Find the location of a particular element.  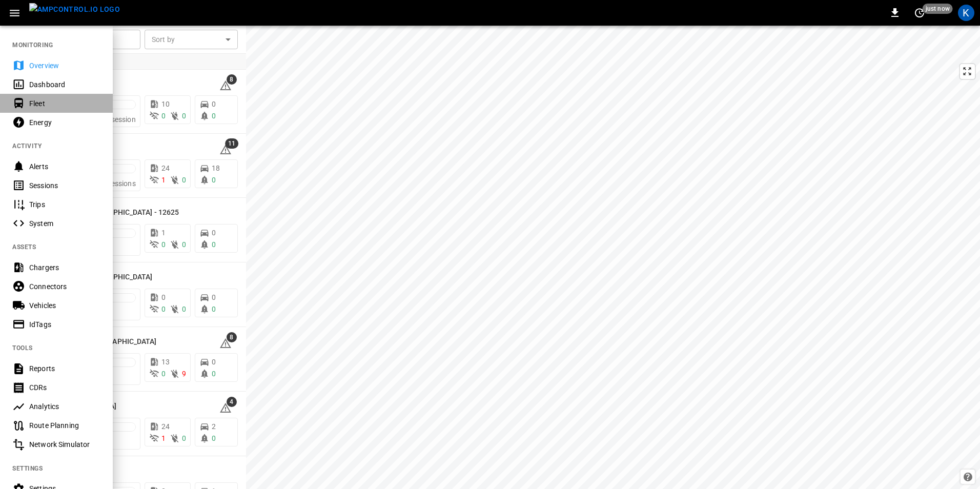

div: Energy is located at coordinates (65, 122).